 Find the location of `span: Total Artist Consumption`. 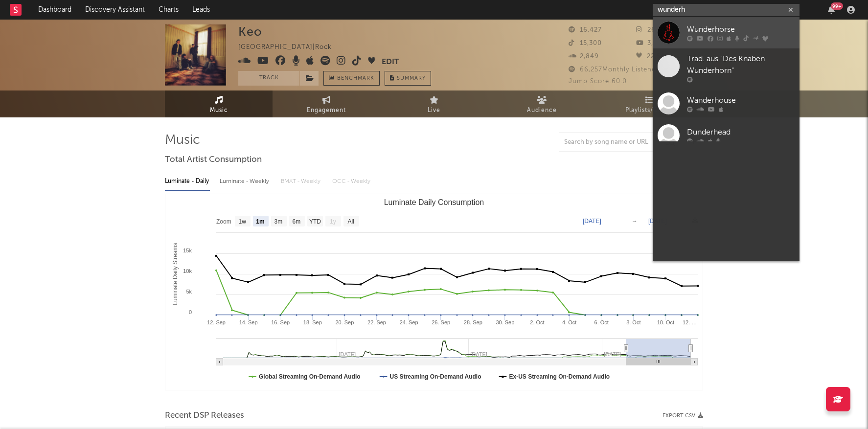

span: Total Artist Consumption is located at coordinates (213, 160).